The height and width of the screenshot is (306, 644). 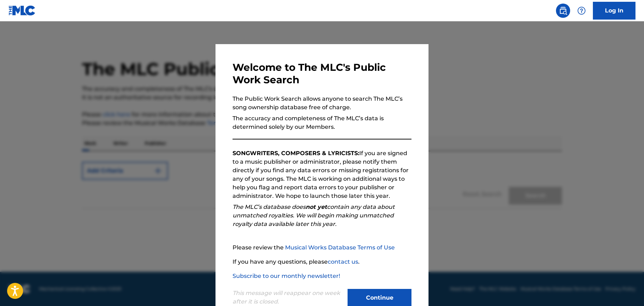 What do you see at coordinates (343, 261) in the screenshot?
I see `a: contact us` at bounding box center [343, 261].